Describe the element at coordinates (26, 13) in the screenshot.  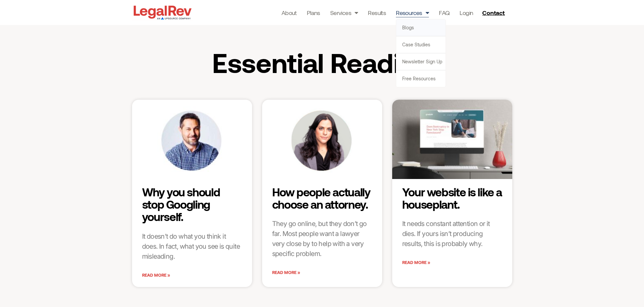
I see `div: v 4.0.24` at that location.